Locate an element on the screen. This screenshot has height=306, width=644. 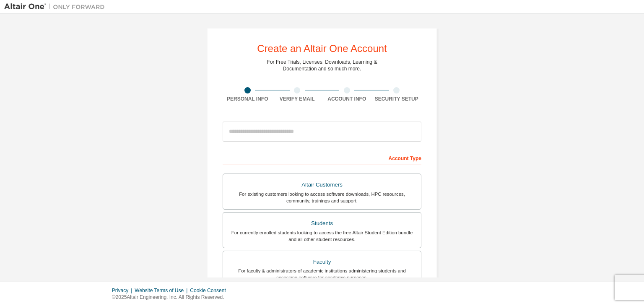
div: Students is located at coordinates (322, 224).